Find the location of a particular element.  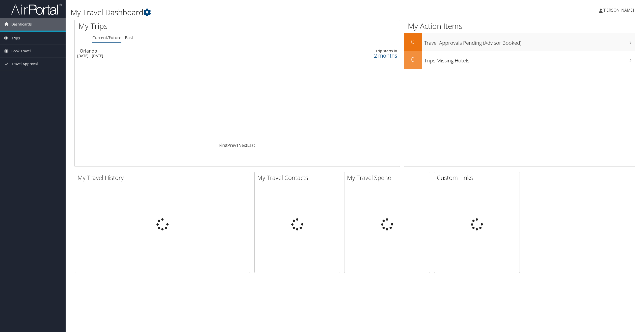

a: 0Travel Approvals Pending (Advisor Booked) is located at coordinates (519, 42).